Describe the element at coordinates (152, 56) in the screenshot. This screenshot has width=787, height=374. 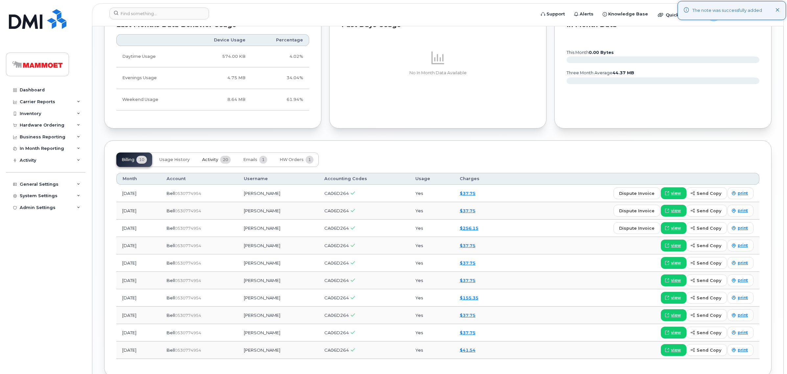
I see `td: Daytime Usage` at that location.